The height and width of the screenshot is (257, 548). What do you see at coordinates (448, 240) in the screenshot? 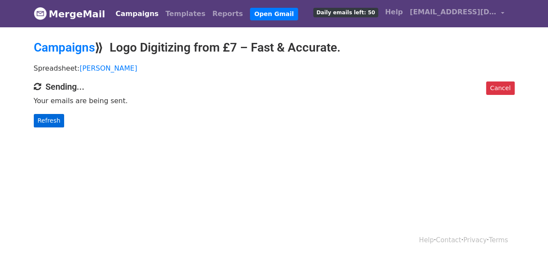
I see `a: Contact` at bounding box center [448, 240].